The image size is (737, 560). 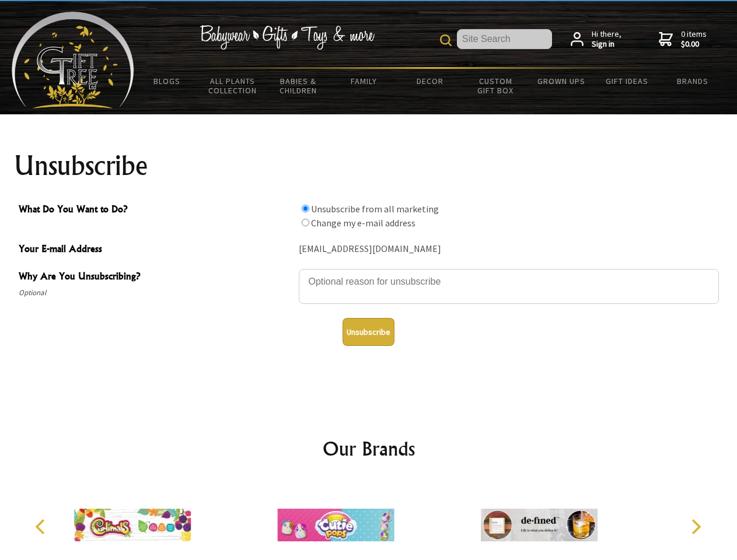 What do you see at coordinates (682, 39) in the screenshot?
I see `a: 0 items$0.00` at bounding box center [682, 39].